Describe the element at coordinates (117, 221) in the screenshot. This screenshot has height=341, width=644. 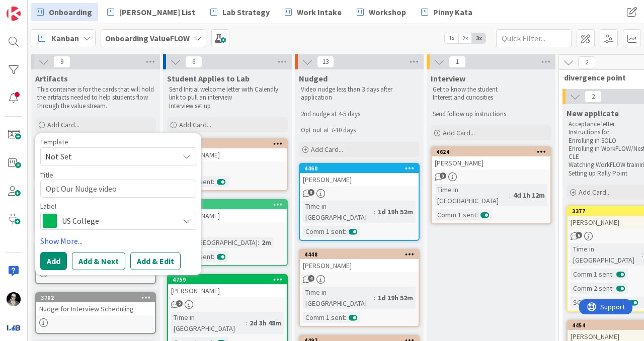
I see `span: US College` at that location.